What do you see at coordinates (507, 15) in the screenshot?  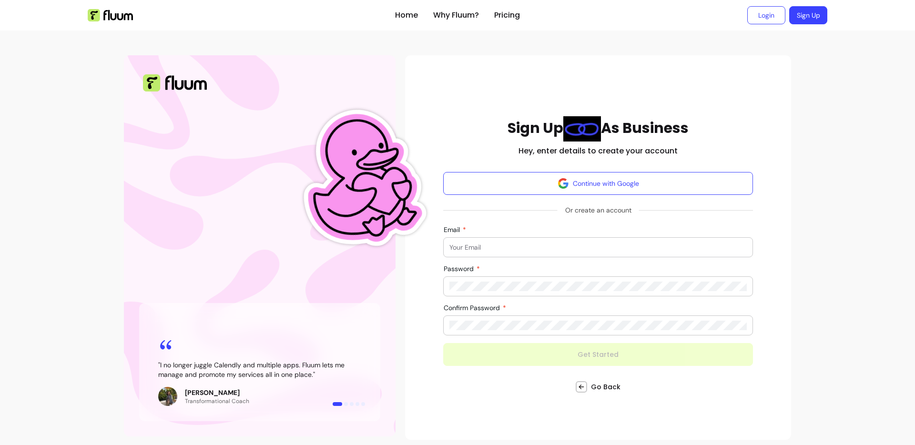 I see `a: Pricing` at bounding box center [507, 15].